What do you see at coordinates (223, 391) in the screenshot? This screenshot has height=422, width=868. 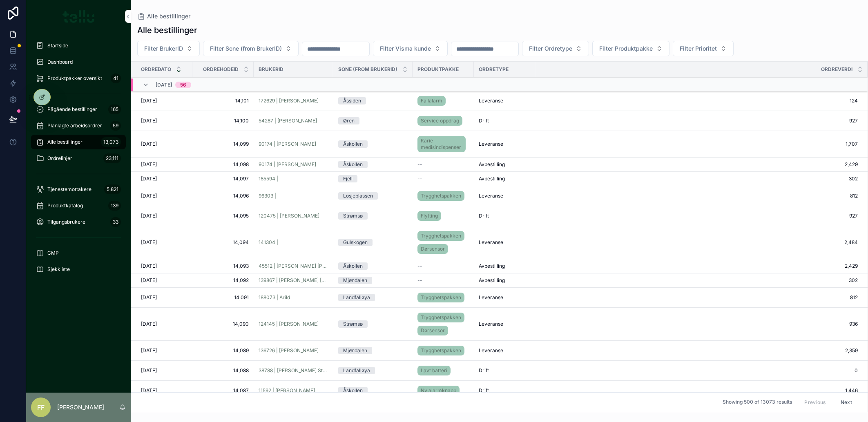 I see `a: 14,087` at bounding box center [223, 391].